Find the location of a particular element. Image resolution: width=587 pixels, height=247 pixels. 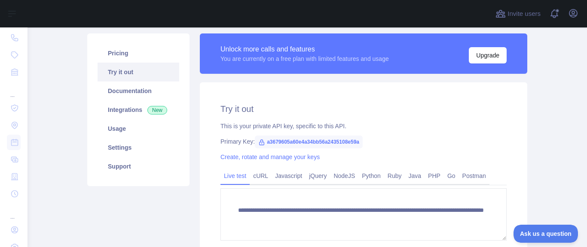

a: Support is located at coordinates (138, 167).